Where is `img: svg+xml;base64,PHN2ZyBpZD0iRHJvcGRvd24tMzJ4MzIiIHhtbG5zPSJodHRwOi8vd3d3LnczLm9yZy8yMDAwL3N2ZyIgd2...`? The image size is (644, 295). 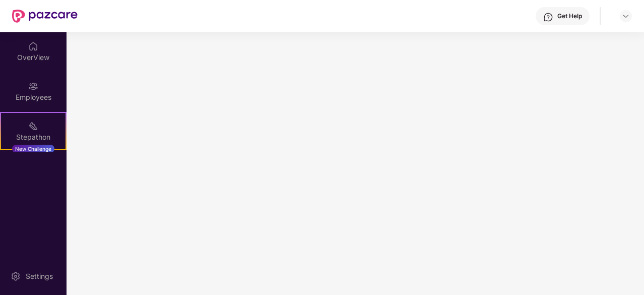 img: svg+xml;base64,PHN2ZyBpZD0iRHJvcGRvd24tMzJ4MzIiIHhtbG5zPSJodHRwOi8vd3d3LnczLm9yZy8yMDAwL3N2ZyIgd2... is located at coordinates (626, 16).